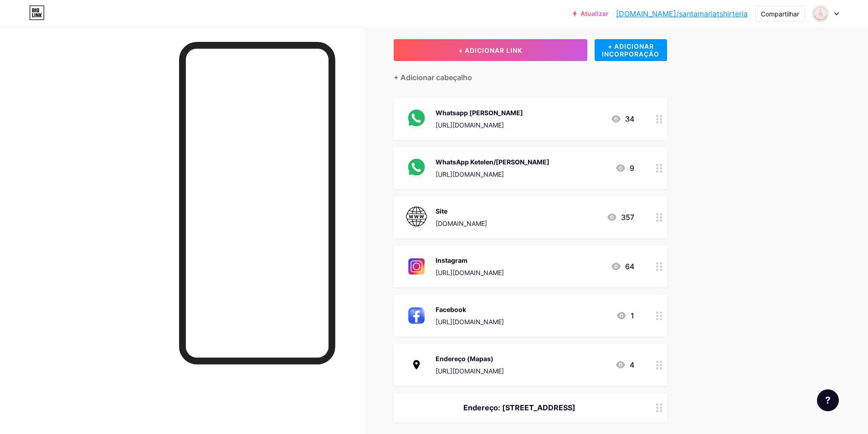 The width and height of the screenshot is (868, 434). I want to click on font: Facebook, so click(450, 309).